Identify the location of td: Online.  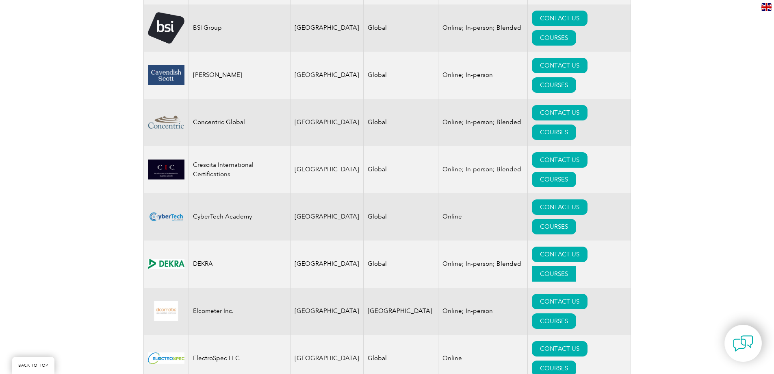
(483, 217).